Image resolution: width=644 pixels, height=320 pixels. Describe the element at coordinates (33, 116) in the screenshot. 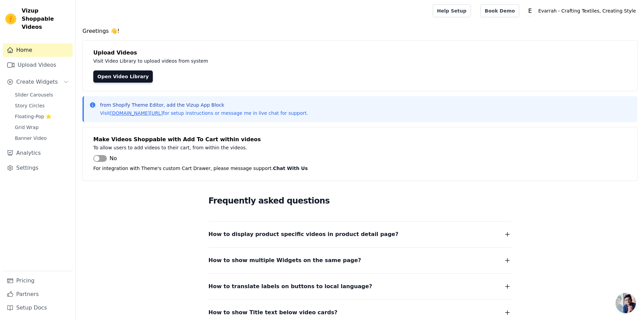

I see `span: Floating-Pop ⭐` at that location.